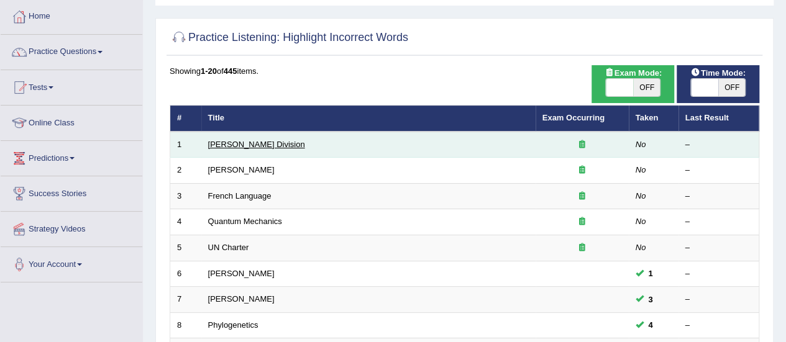  Describe the element at coordinates (186, 326) in the screenshot. I see `td: 8` at that location.